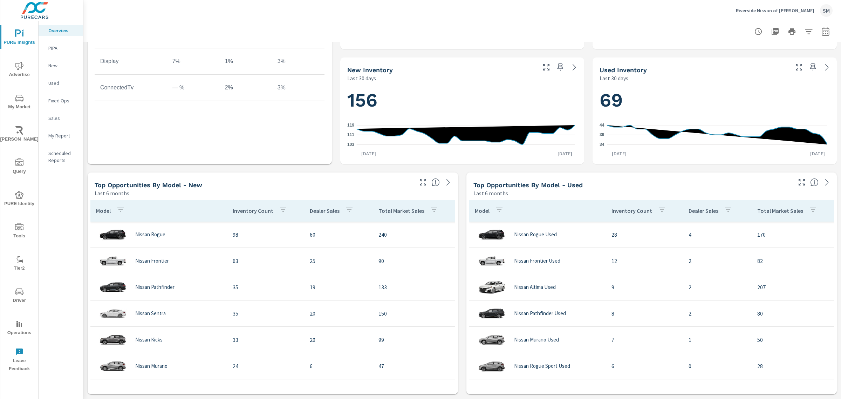 This screenshot has height=399, width=841. What do you see at coordinates (560, 67) in the screenshot?
I see `span: Save this to your personalized report` at bounding box center [560, 67].